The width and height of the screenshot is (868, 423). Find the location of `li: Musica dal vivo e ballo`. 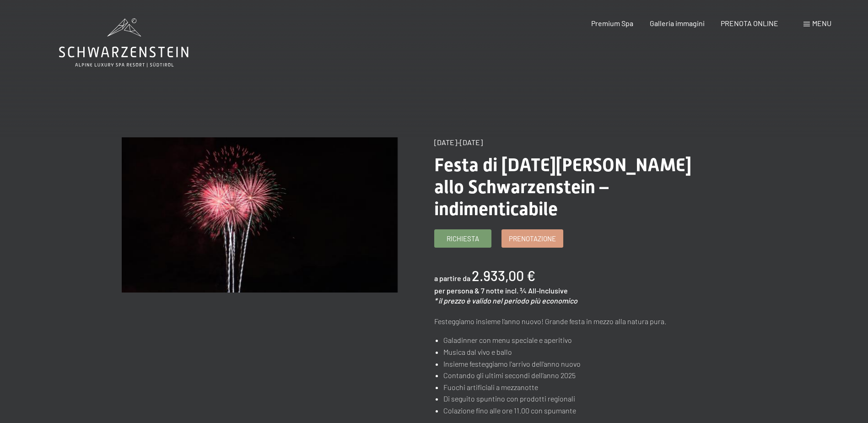

li: Musica dal vivo e ballo is located at coordinates (576, 352).